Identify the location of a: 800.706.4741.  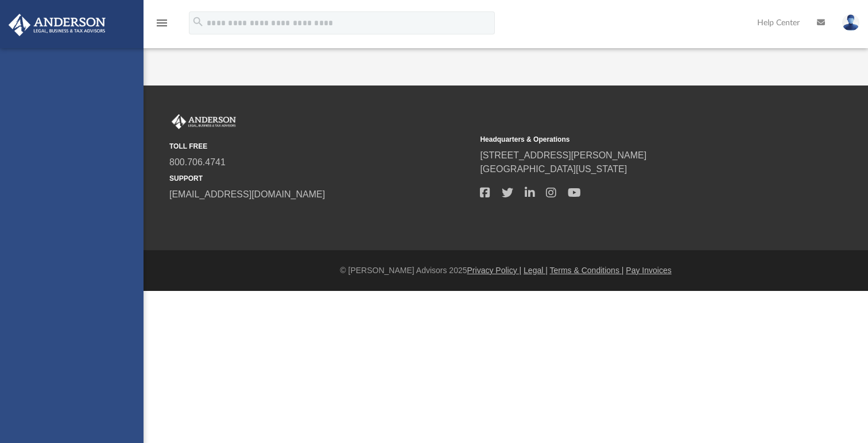
(198, 162).